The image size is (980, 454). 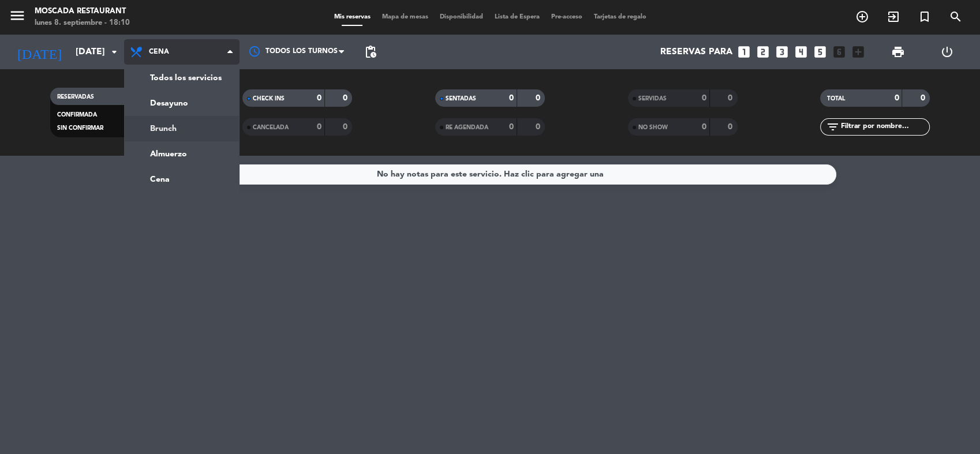 I want to click on i: looks_3, so click(x=782, y=52).